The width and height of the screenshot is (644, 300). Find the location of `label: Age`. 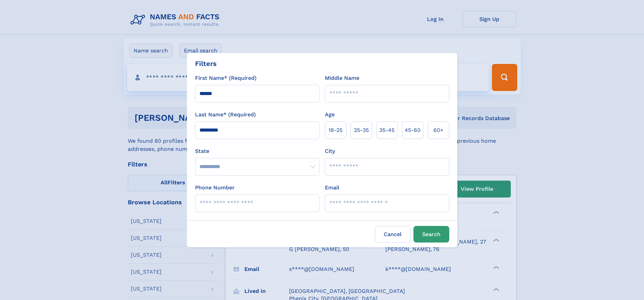

label: Age is located at coordinates (329, 115).